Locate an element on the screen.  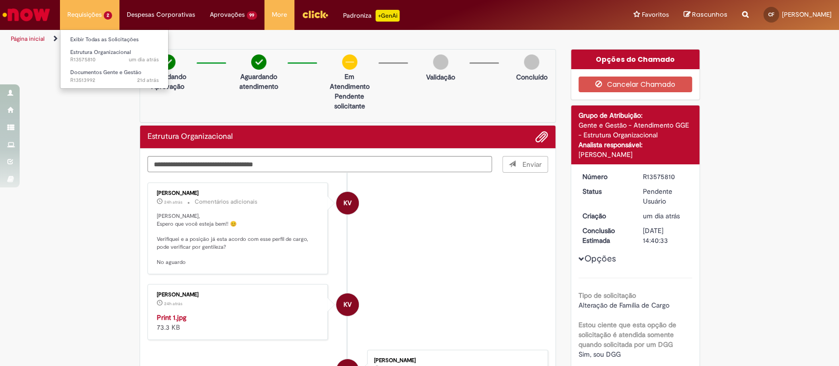
ul: Trilhas de página is located at coordinates (280, 39).